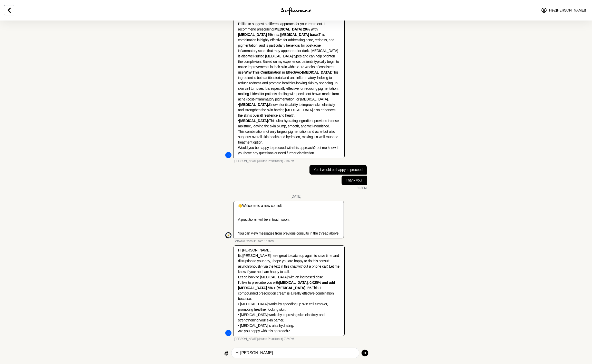 The width and height of the screenshot is (592, 364). What do you see at coordinates (354, 180) in the screenshot?
I see `p: Thank you!` at bounding box center [354, 180].